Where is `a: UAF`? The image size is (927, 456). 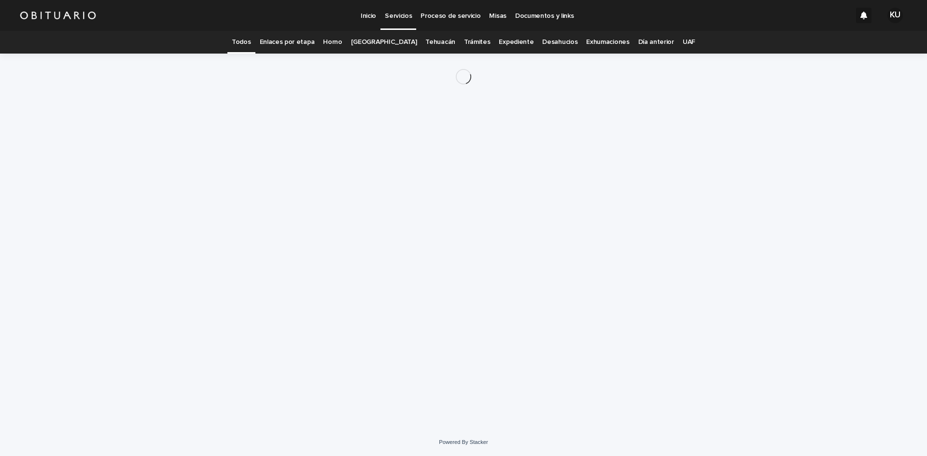 a: UAF is located at coordinates (689, 42).